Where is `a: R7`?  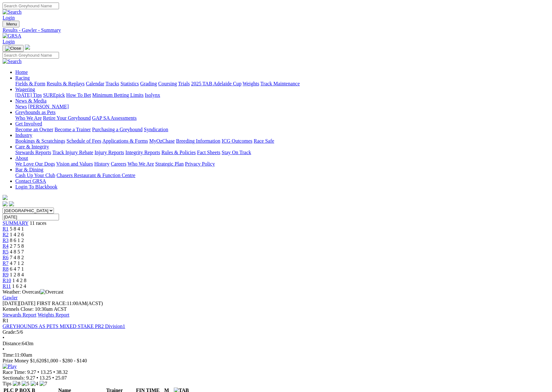
a: R7 is located at coordinates (5, 263).